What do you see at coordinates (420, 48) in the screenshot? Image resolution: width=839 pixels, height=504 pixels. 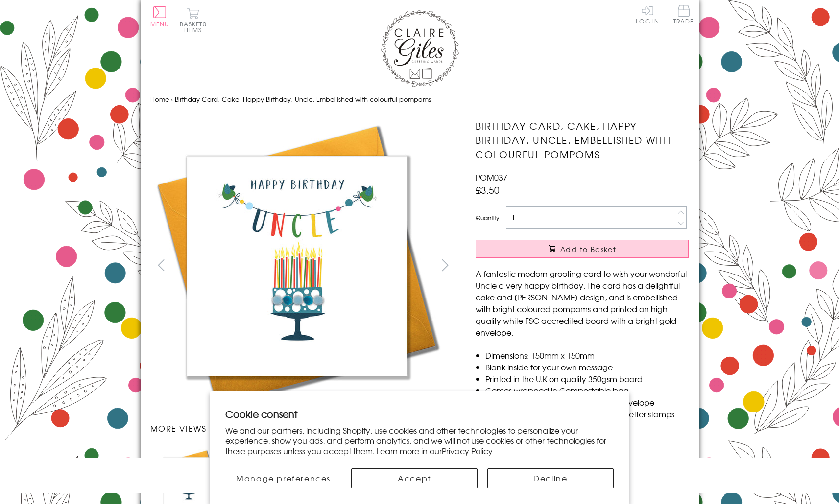 I see `img: Claire Giles Greetings Cards` at bounding box center [420, 48].